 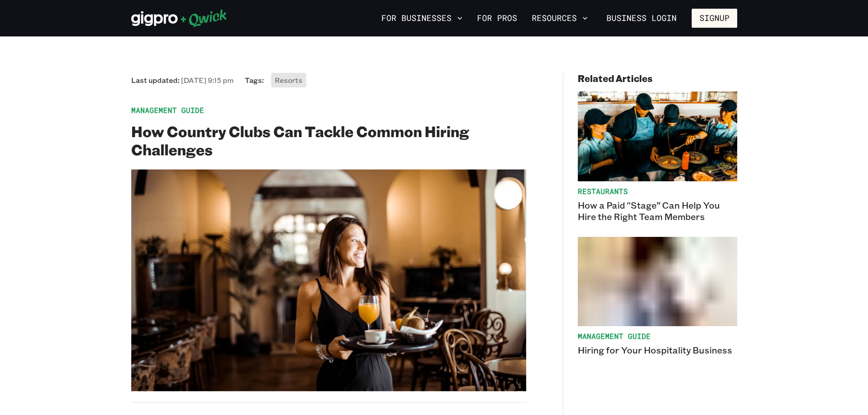 I want to click on a: RestaurantsHow a Paid "Stage” Can Help You Hire the Right Team Members, so click(x=657, y=157).